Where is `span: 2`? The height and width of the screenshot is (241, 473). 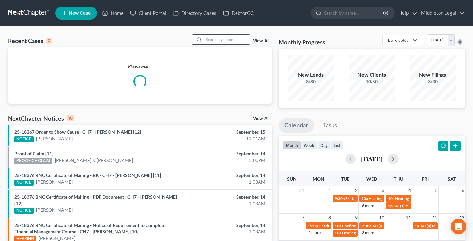 span: 2 is located at coordinates (356, 190).